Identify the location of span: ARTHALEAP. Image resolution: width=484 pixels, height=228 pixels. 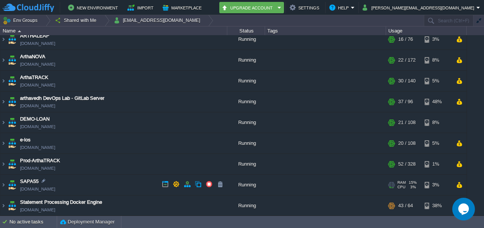
(35, 36).